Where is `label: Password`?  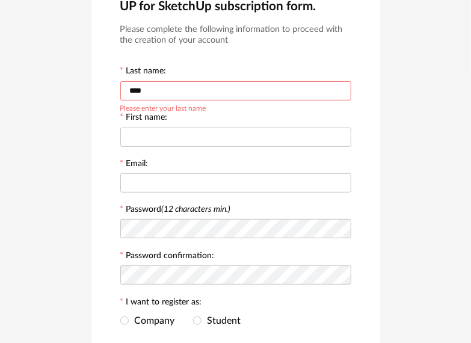 label: Password is located at coordinates (179, 209).